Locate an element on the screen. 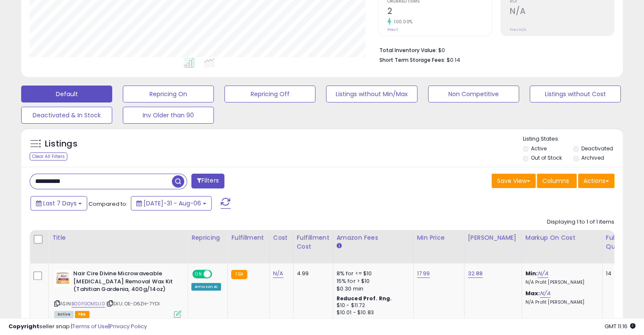 This screenshot has height=335, width=644. span: All listings currently available for purchase on Amazon is located at coordinates (64, 314).